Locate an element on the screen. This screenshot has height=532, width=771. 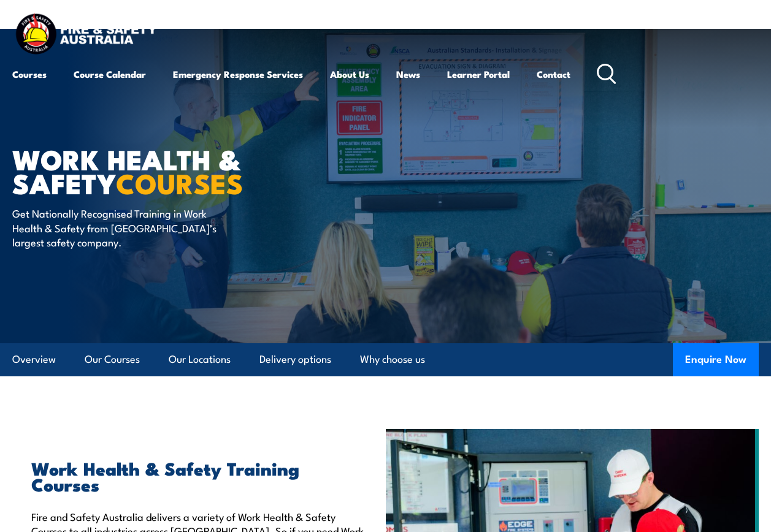
h2: Work Health & Safety Training Courses is located at coordinates (199, 475).